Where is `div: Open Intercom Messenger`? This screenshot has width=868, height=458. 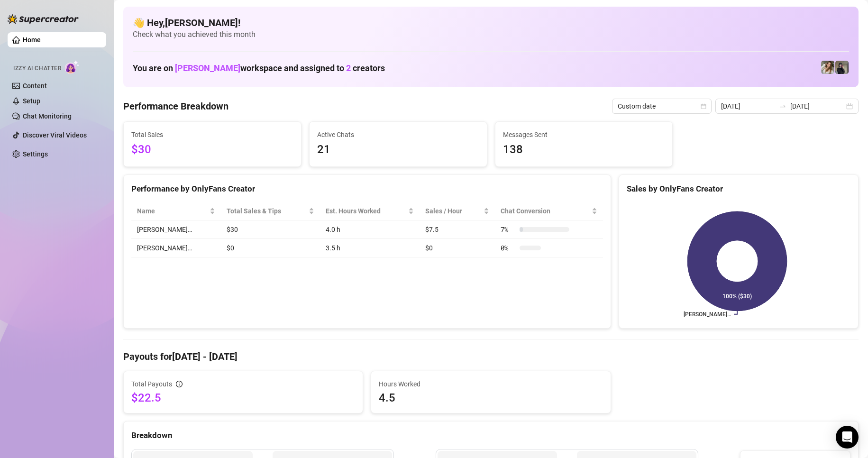
div: Open Intercom Messenger is located at coordinates (847, 437).